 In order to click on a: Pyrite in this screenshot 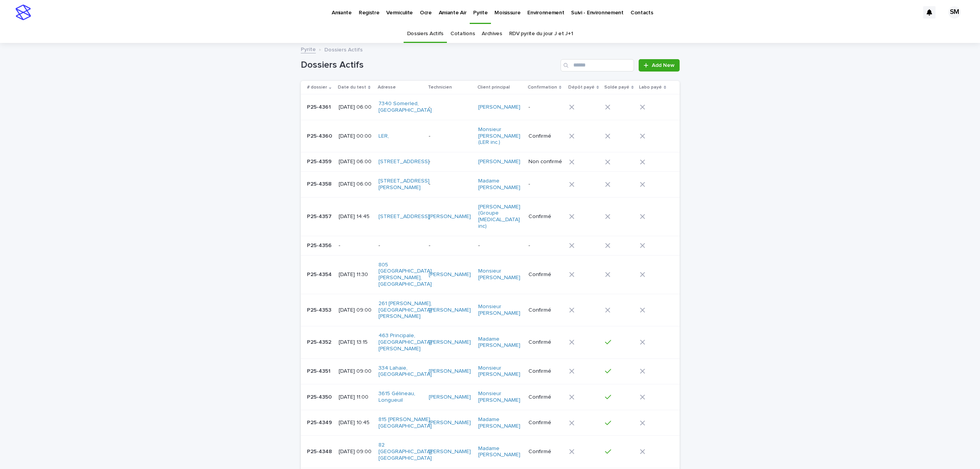, I will do `click(309, 49)`.